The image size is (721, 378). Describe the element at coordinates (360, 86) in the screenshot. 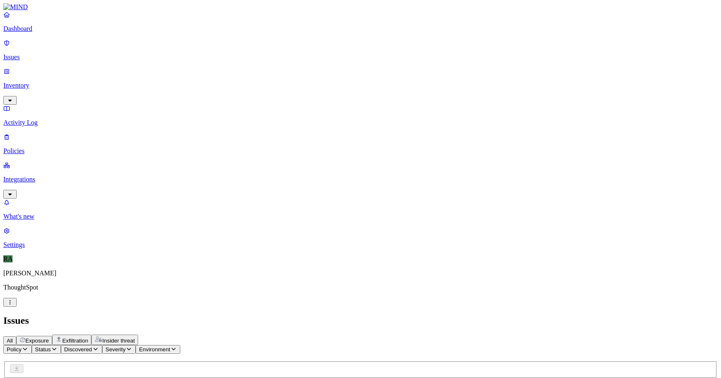

I see `a: Inventory` at that location.